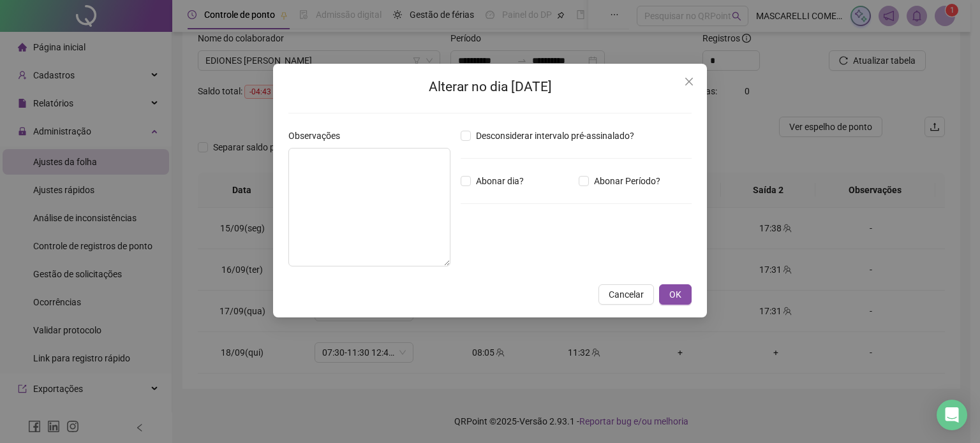 This screenshot has width=980, height=443. What do you see at coordinates (689, 82) in the screenshot?
I see `button: Close` at bounding box center [689, 82].